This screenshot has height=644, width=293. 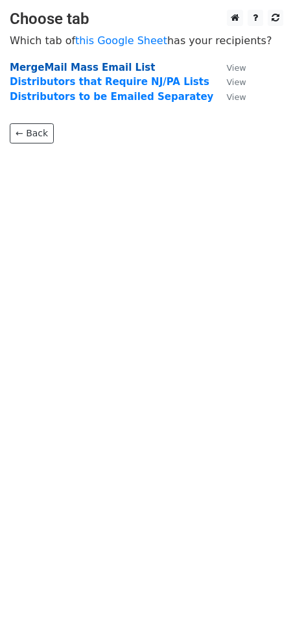 I want to click on strong: Distributors to be Emailed Separatey, so click(x=111, y=96).